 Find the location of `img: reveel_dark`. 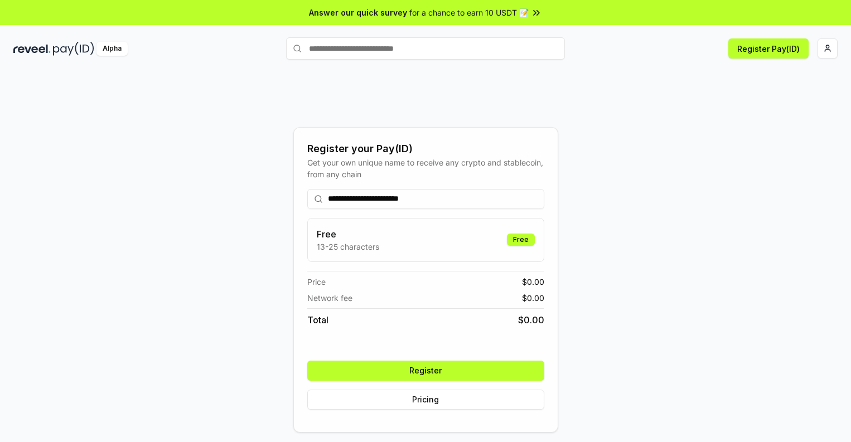

img: reveel_dark is located at coordinates (32, 48).